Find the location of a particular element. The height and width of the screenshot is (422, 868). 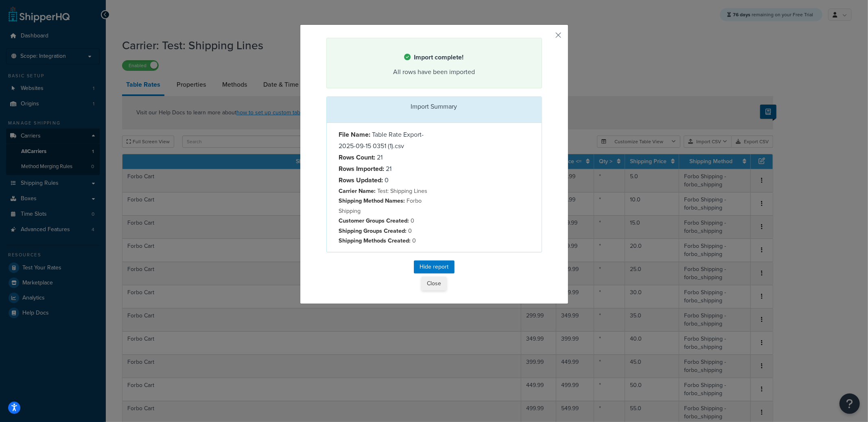

p: Test: Shipping Lines is located at coordinates (383, 191).